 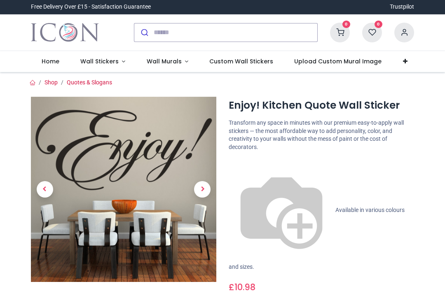 What do you see at coordinates (281, 210) in the screenshot?
I see `img: color-wheel.png` at bounding box center [281, 210].